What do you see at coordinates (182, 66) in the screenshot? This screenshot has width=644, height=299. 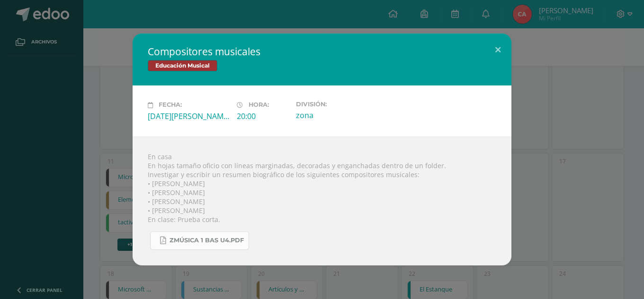 I see `span: Educación Musical` at bounding box center [182, 66].